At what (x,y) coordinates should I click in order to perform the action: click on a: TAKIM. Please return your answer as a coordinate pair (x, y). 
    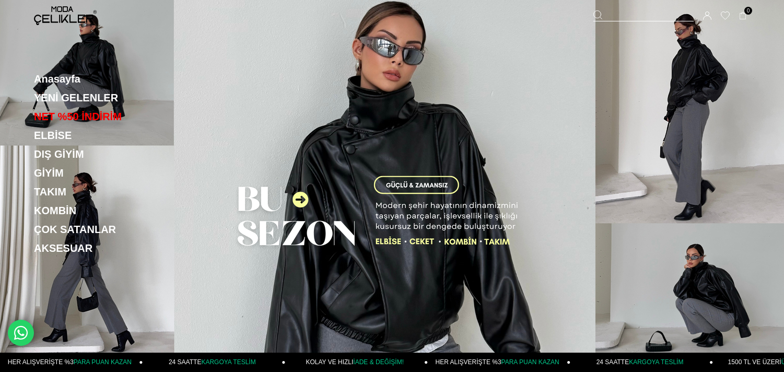
    Looking at the image, I should click on (105, 192).